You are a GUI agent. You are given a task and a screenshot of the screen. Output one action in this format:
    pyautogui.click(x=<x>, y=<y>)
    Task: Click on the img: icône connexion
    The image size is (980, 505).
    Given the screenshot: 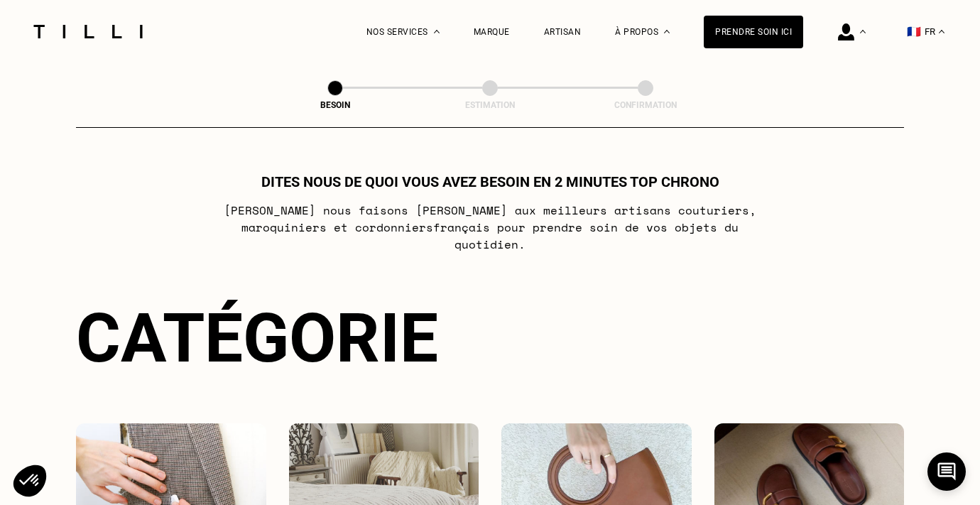 What is the action you would take?
    pyautogui.click(x=846, y=32)
    